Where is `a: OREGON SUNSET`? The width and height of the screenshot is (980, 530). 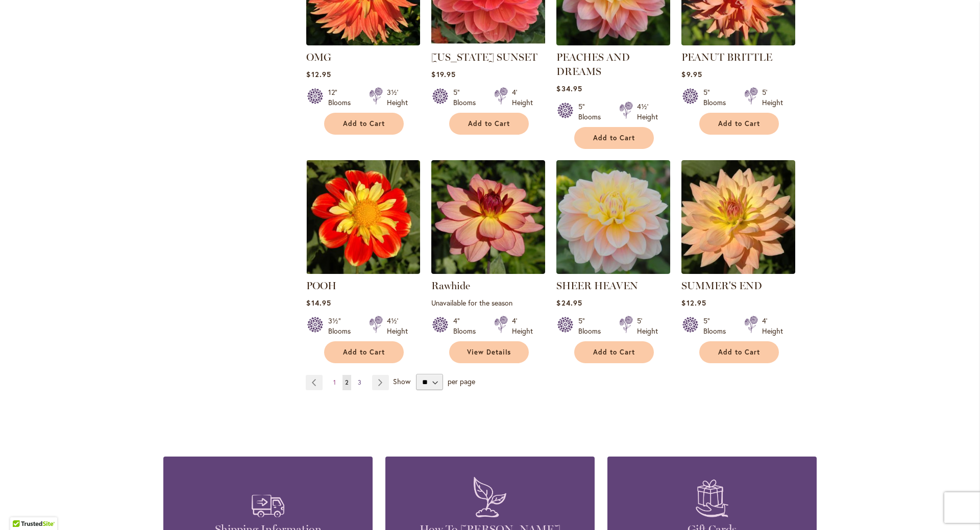 a: OREGON SUNSET is located at coordinates (488, 42).